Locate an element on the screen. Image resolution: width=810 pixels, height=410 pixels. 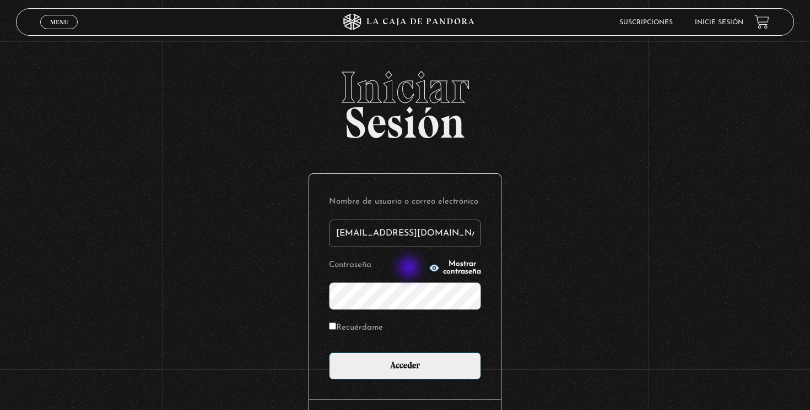
span: Menu is located at coordinates (59, 22).